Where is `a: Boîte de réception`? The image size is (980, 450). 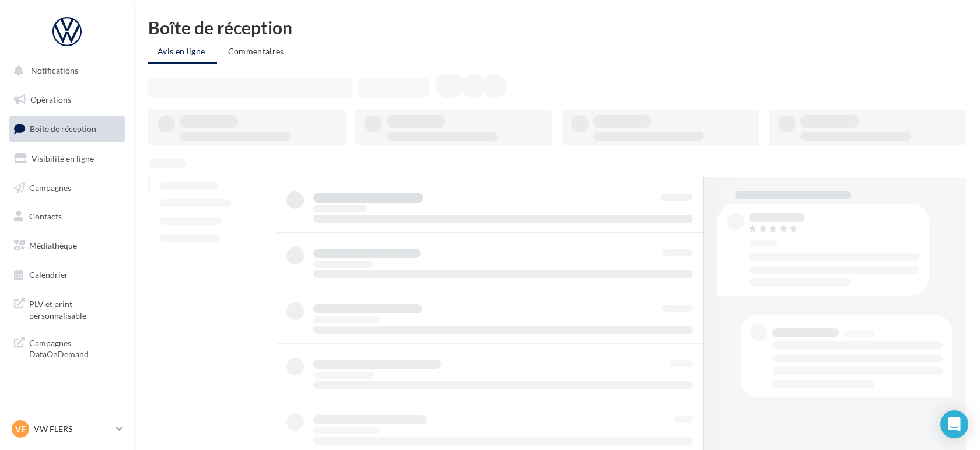 a: Boîte de réception is located at coordinates (67, 128).